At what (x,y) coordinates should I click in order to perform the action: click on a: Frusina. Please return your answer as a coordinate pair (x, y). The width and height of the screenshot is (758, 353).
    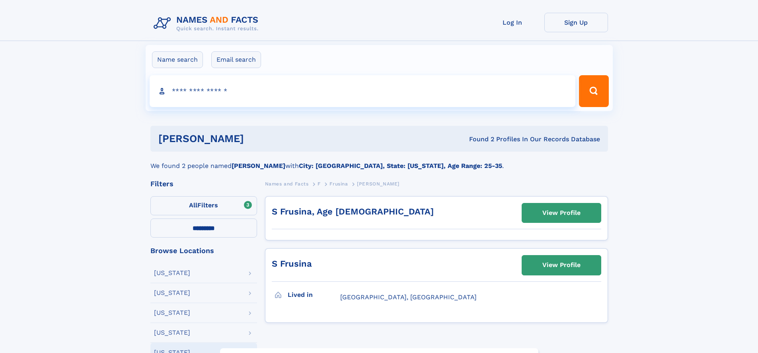
    Looking at the image, I should click on (339, 184).